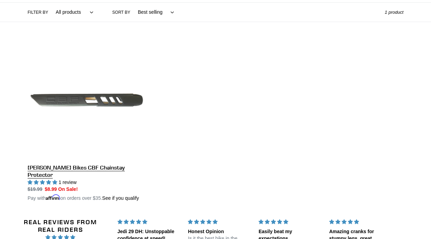 The width and height of the screenshot is (431, 239). I want to click on label: Filter by, so click(38, 12).